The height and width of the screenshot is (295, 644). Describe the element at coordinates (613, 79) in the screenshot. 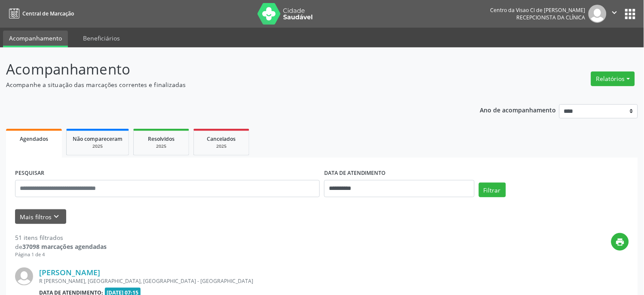

I see `button: Relatórios` at that location.